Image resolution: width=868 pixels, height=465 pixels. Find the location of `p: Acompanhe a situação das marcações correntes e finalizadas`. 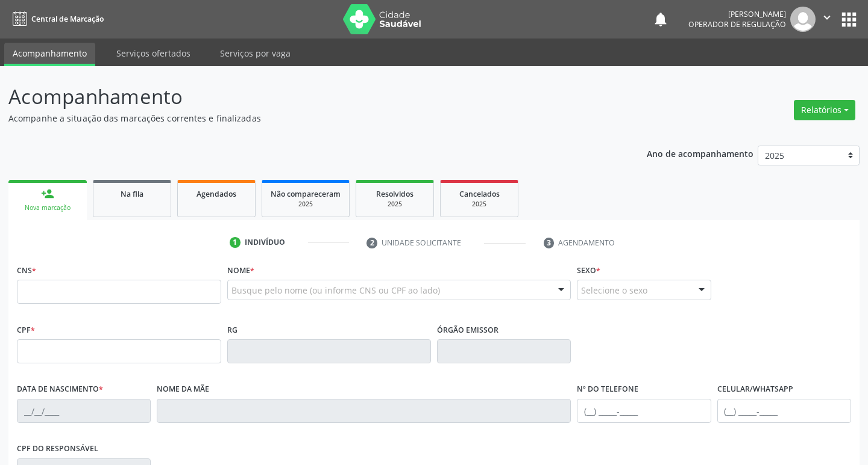

p: Acompanhe a situação das marcações correntes e finalizadas is located at coordinates (306, 118).